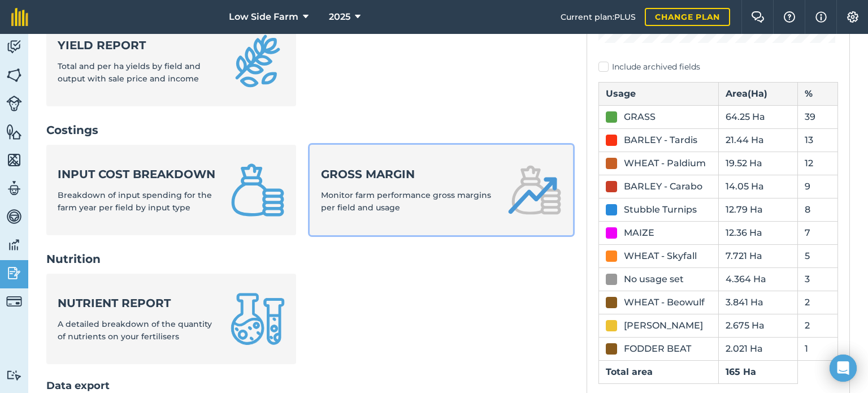 This screenshot has width=868, height=393. Describe the element at coordinates (659, 94) in the screenshot. I see `th: Usage` at that location.